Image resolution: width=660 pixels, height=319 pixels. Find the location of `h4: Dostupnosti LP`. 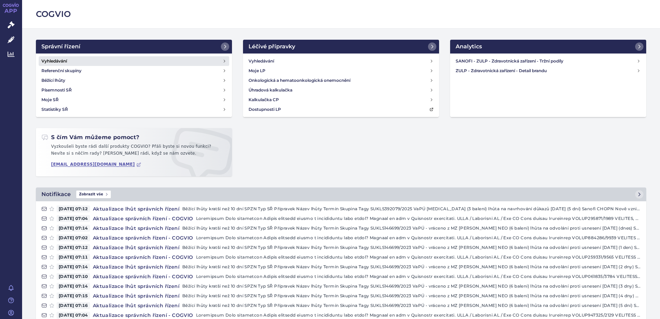

h4: Dostupnosti LP is located at coordinates (265, 109).